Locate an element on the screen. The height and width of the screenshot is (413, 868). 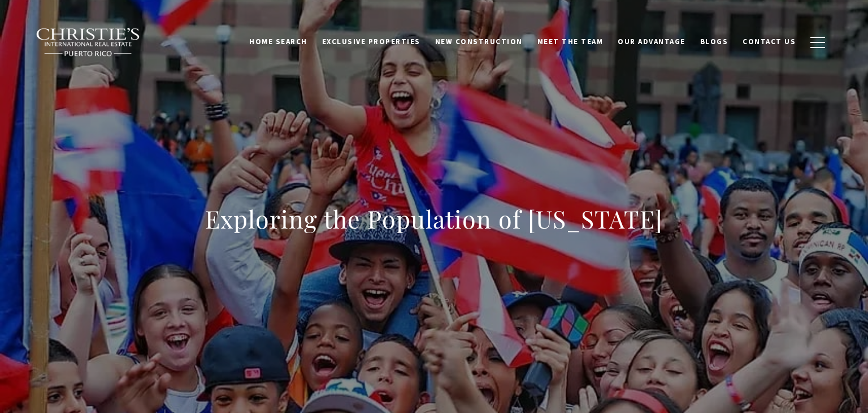
a: Blogs is located at coordinates (714, 42).